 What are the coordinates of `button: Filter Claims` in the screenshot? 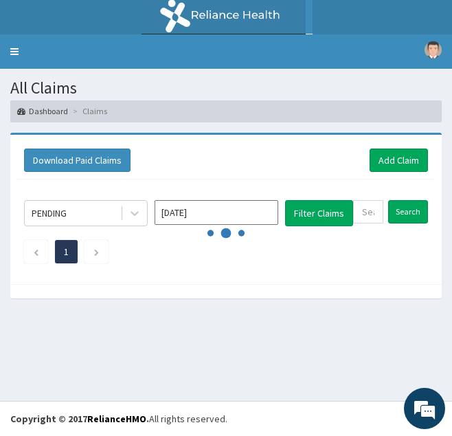 It's located at (319, 213).